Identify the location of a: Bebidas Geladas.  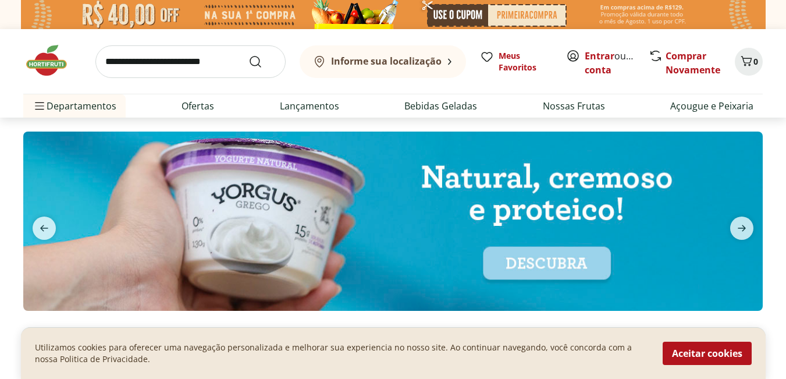
(441, 106).